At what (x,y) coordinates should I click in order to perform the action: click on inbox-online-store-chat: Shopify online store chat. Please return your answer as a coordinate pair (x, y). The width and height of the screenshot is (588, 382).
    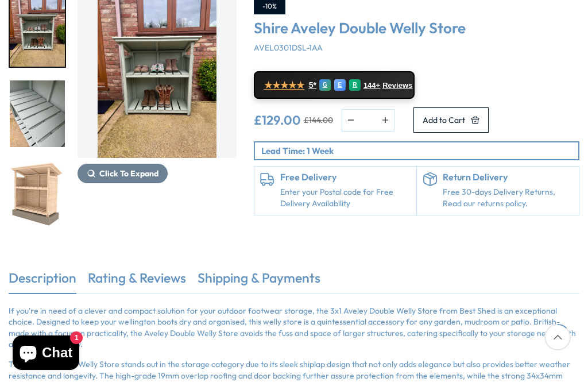
    Looking at the image, I should click on (46, 354).